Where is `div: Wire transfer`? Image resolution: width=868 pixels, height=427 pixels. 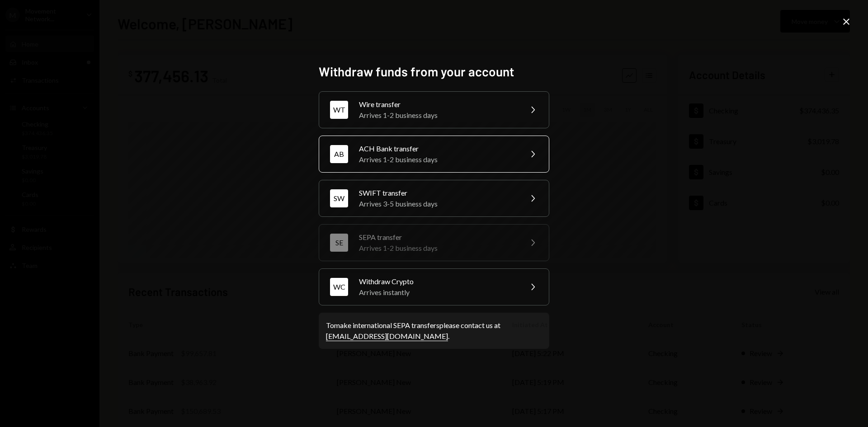 div: Wire transfer is located at coordinates (438, 105).